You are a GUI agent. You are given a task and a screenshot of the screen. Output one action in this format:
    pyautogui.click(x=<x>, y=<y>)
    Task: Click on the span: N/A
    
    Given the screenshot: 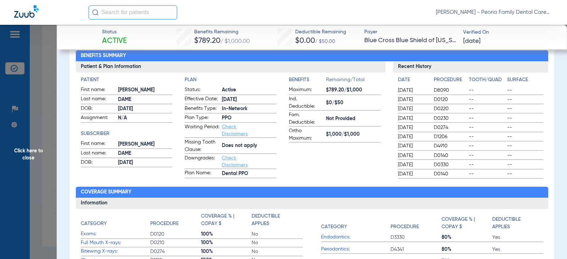 What is the action you would take?
    pyautogui.click(x=145, y=118)
    